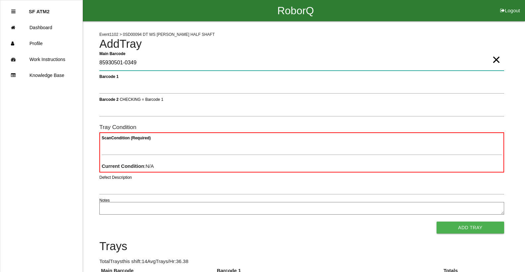  I want to click on span: : N/A, so click(128, 166).